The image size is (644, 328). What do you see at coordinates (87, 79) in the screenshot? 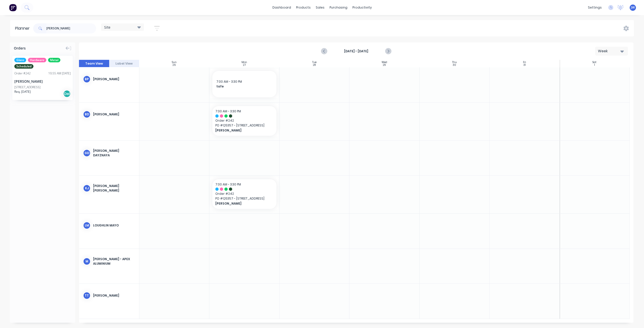
I see `div: bp` at bounding box center [87, 79].